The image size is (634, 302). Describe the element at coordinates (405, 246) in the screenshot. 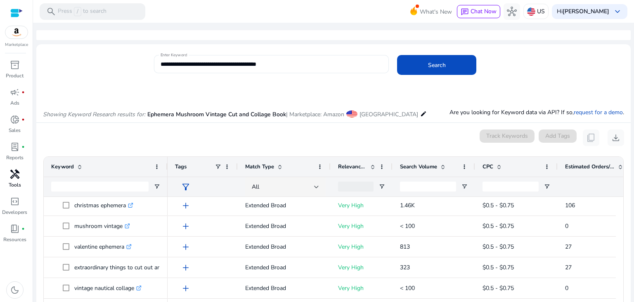

I see `span: 813` at that location.